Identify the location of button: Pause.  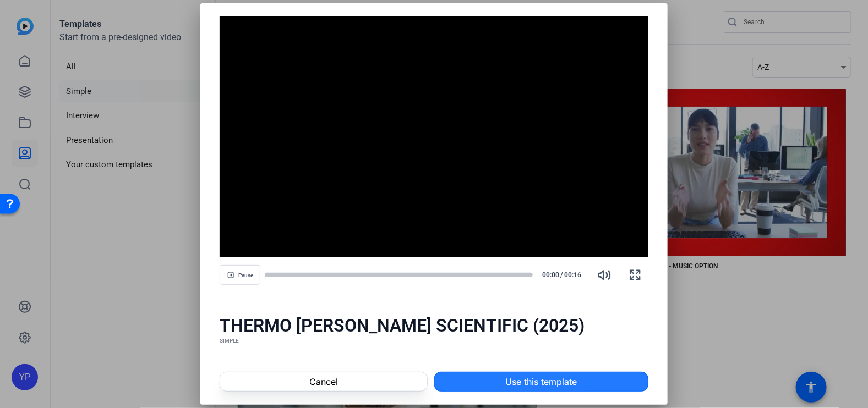
(240, 275).